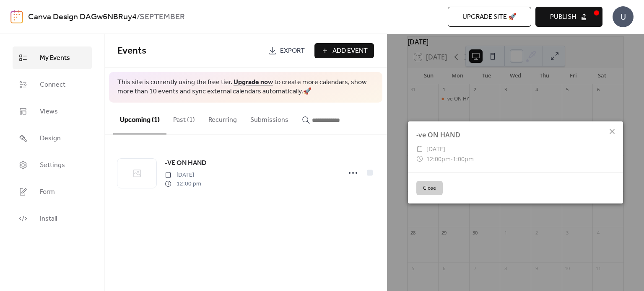 Image resolution: width=644 pixels, height=291 pixels. I want to click on a: Settings, so click(52, 165).